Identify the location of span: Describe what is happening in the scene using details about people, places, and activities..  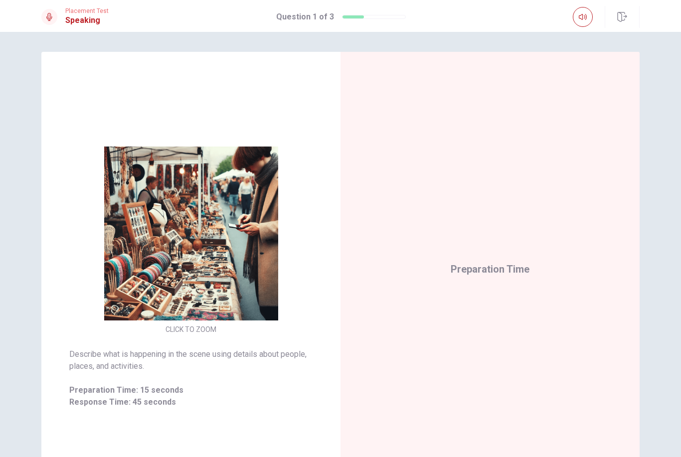
(191, 361).